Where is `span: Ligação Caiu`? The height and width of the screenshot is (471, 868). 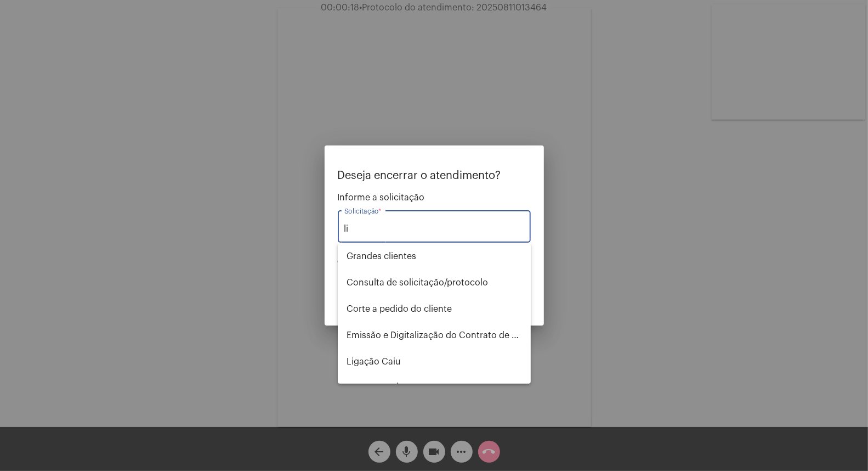
span: Ligação Caiu is located at coordinates (434, 361).